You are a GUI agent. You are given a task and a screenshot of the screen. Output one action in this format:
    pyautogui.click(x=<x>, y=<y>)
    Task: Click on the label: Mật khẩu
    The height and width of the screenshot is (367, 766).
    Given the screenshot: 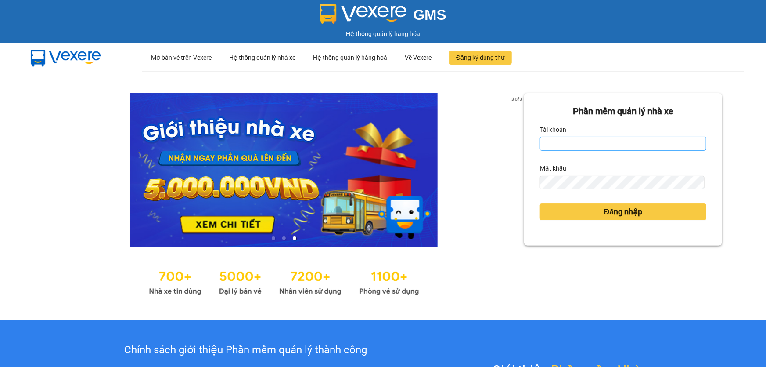 What is the action you would take?
    pyautogui.click(x=553, y=168)
    